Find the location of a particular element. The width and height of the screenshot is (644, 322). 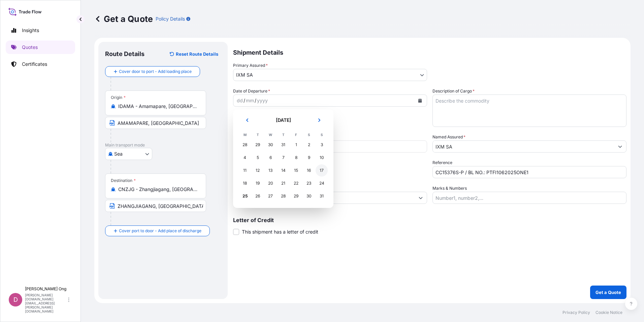

div: Tuesday 12 August 2025 is located at coordinates (258, 170).